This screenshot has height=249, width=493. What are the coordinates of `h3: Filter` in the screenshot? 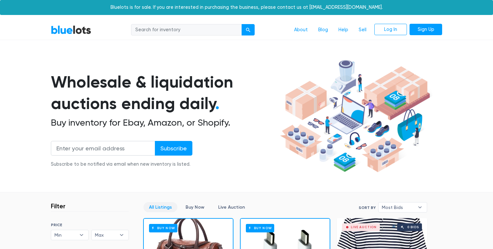 It's located at (58, 206).